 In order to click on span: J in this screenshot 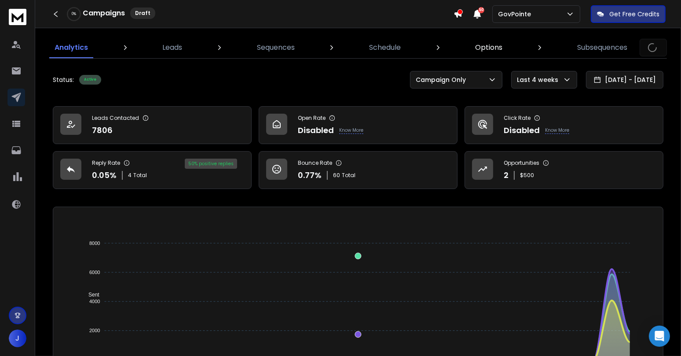, I will do `click(18, 338)`.